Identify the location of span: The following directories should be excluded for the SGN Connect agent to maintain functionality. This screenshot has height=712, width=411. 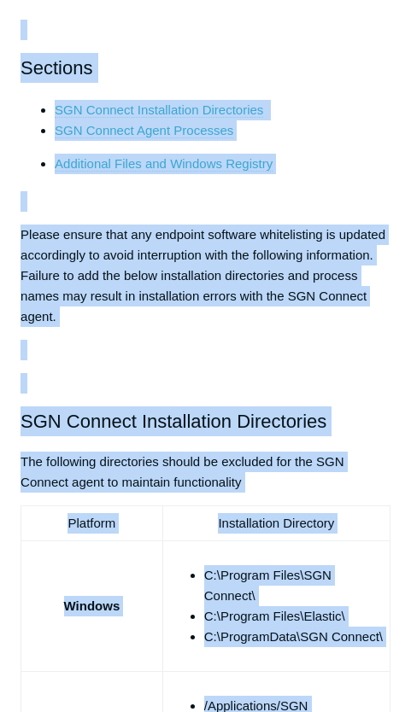
(182, 471).